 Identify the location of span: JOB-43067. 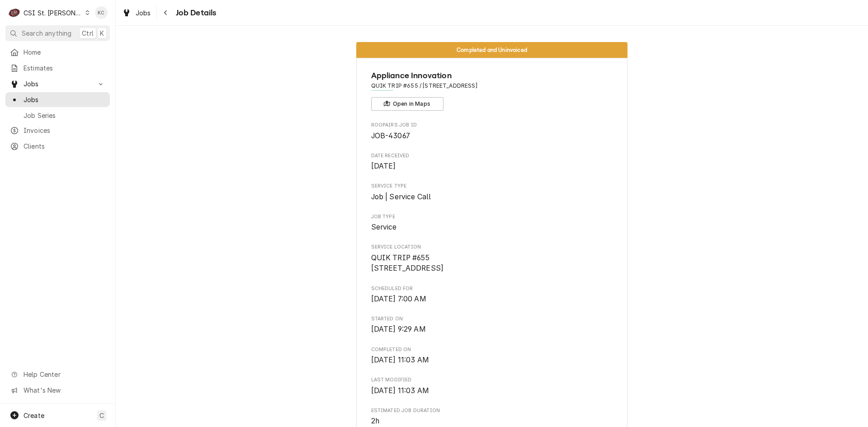
(391, 136).